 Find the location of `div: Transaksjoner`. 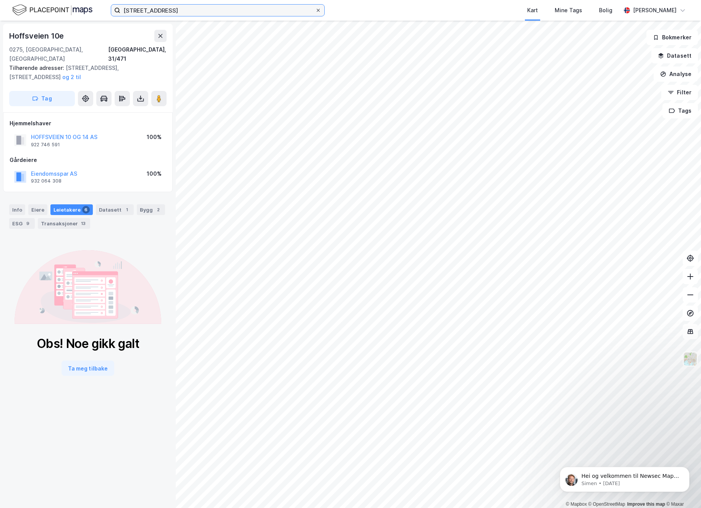

div: Transaksjoner is located at coordinates (64, 223).